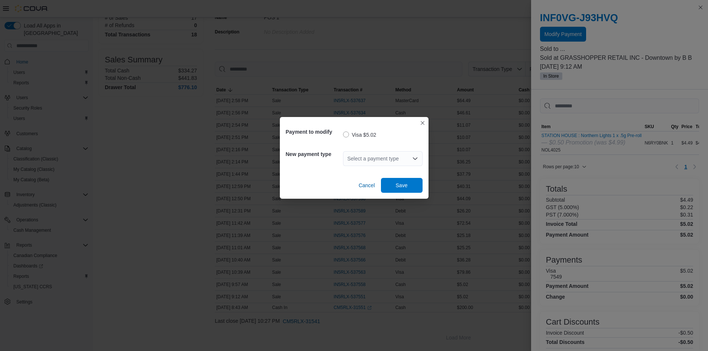 This screenshot has width=708, height=351. What do you see at coordinates (423, 123) in the screenshot?
I see `button: Closes this modal window` at bounding box center [423, 123].